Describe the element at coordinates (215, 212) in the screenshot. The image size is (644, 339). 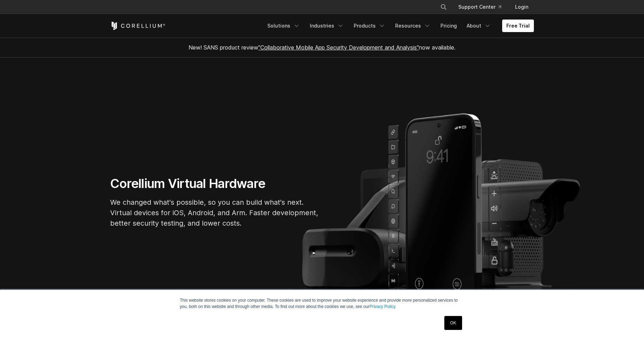
I see `p: We changed what's possible, so you can build what's next. Virtual devices for iOS, Android, and A...` at that location.